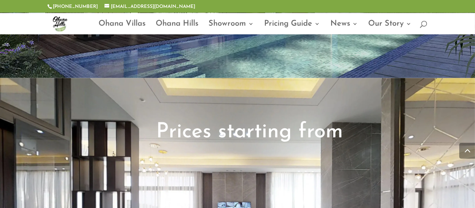 Image resolution: width=475 pixels, height=208 pixels. Describe the element at coordinates (390, 28) in the screenshot. I see `a: Our Story` at that location.